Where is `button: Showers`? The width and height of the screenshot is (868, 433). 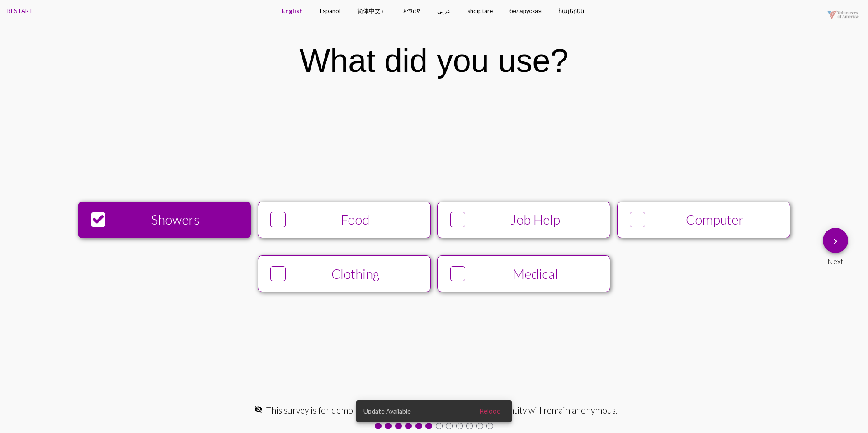
button: Showers is located at coordinates (164, 220).